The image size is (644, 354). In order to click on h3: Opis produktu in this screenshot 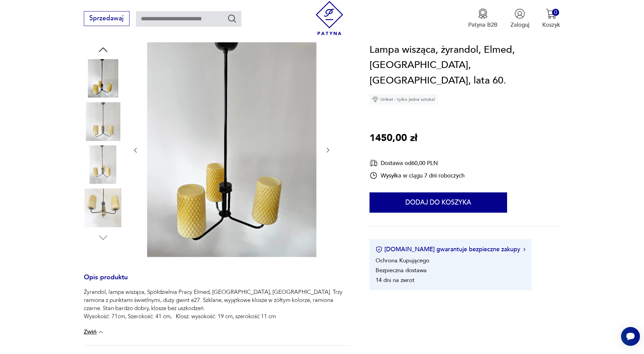, I will do `click(217, 282)`.